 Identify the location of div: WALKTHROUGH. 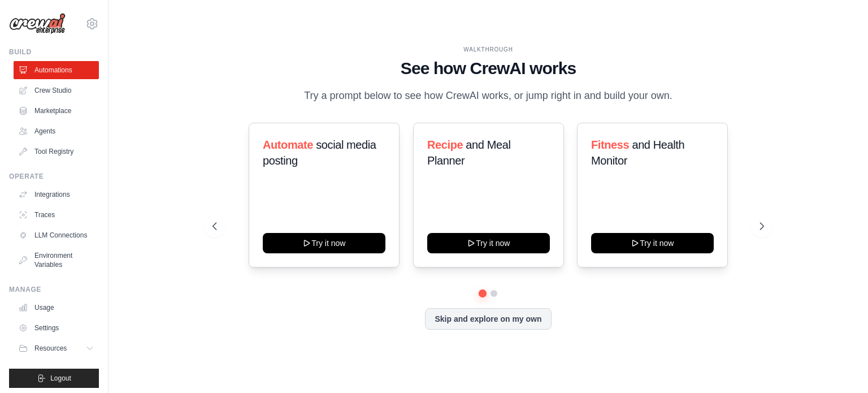
(488, 49).